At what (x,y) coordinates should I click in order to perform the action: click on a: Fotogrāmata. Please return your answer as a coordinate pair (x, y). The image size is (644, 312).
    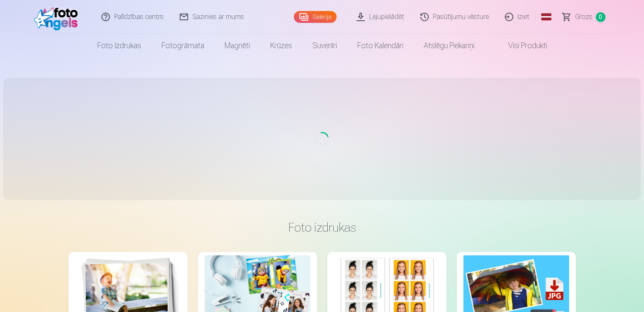
    Looking at the image, I should click on (183, 46).